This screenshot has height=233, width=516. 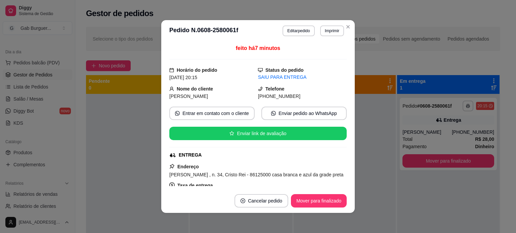 What do you see at coordinates (195, 186) in the screenshot?
I see `strong: Taxa de entrega` at bounding box center [195, 186].